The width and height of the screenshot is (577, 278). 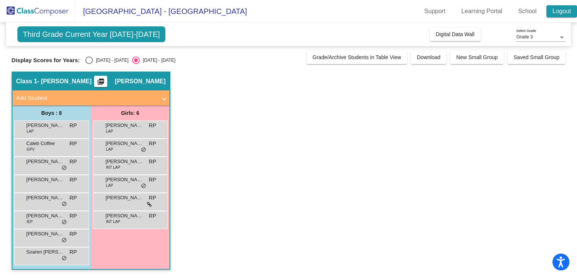 What do you see at coordinates (101, 83) in the screenshot?
I see `mat-icon: picture_as_pdf` at bounding box center [101, 83].